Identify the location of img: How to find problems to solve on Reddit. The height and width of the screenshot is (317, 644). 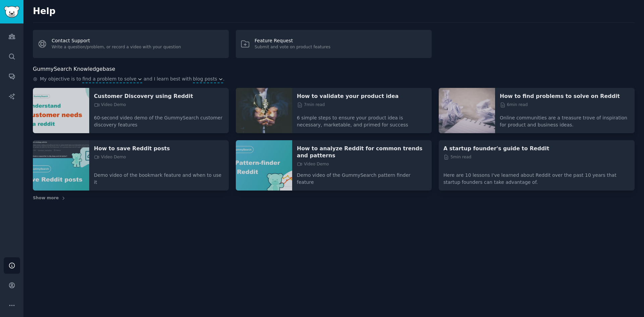
(467, 111).